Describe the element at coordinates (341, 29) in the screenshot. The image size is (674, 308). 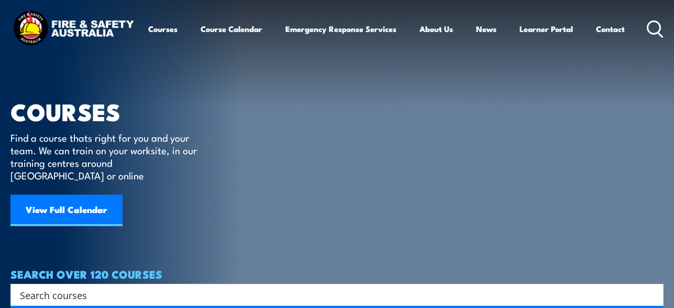
I see `a: Emergency Response Services` at that location.